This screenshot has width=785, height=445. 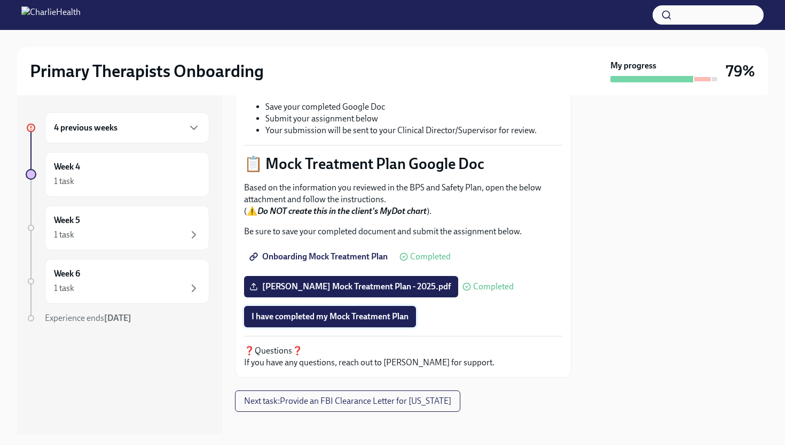 I want to click on span: Experience ends, so click(x=88, y=317).